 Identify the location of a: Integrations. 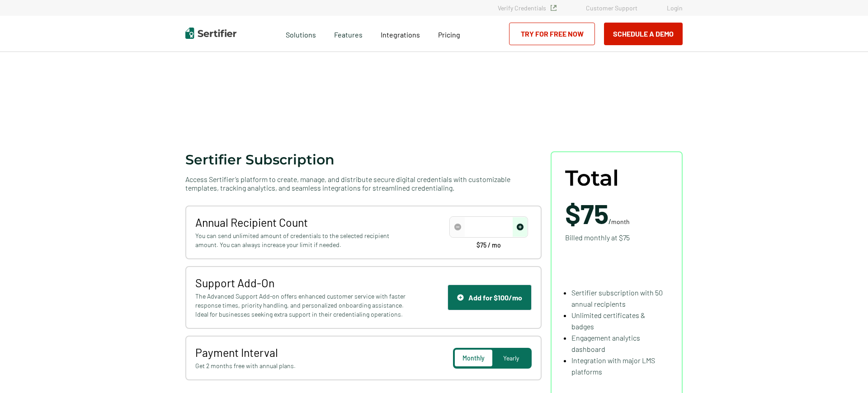
(400, 33).